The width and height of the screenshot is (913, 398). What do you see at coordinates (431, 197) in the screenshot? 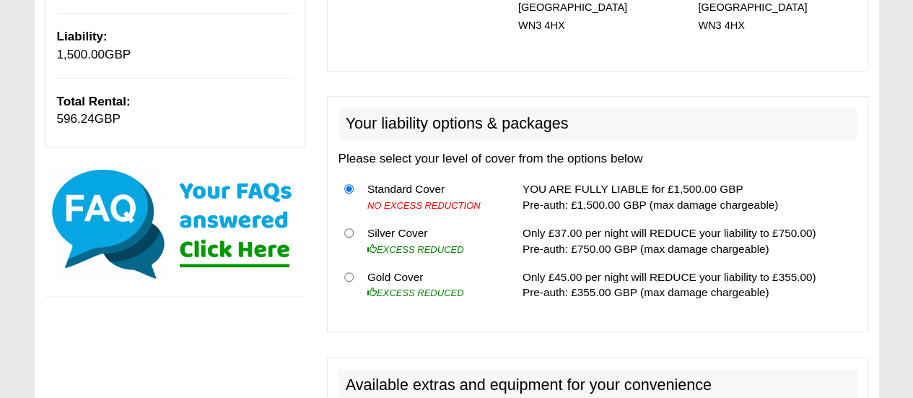
I see `td: Standard Cover` at bounding box center [431, 197].